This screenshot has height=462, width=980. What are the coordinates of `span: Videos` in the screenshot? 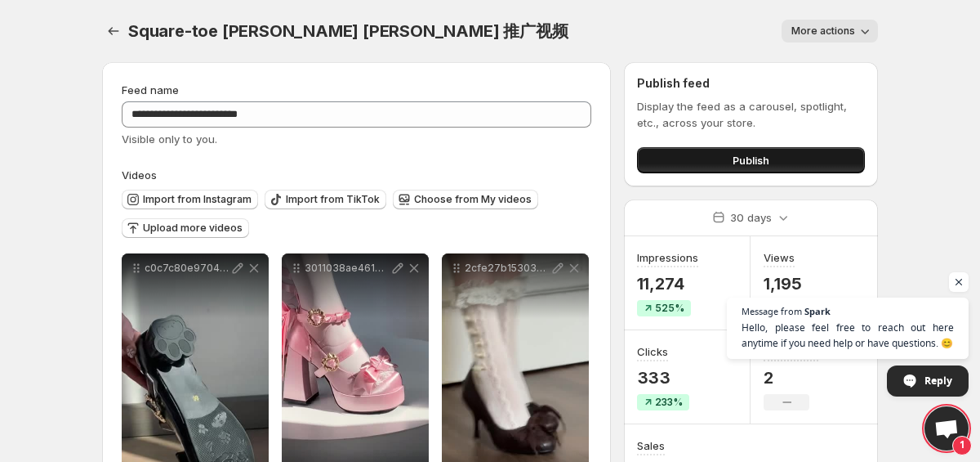 It's located at (139, 175).